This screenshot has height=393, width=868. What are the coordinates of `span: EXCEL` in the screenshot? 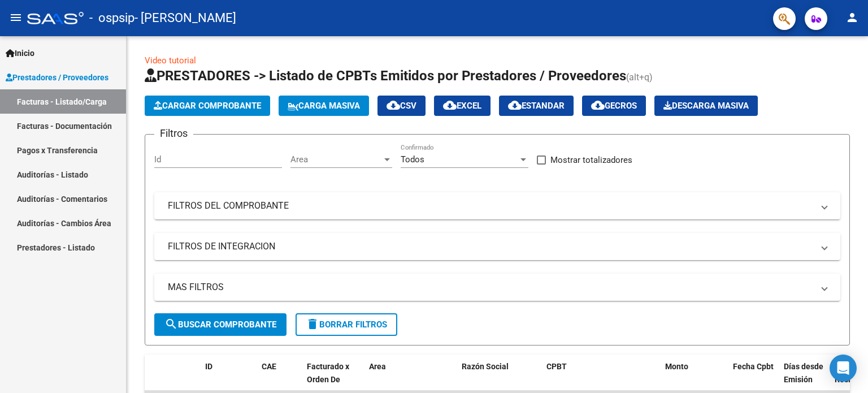 It's located at (462, 106).